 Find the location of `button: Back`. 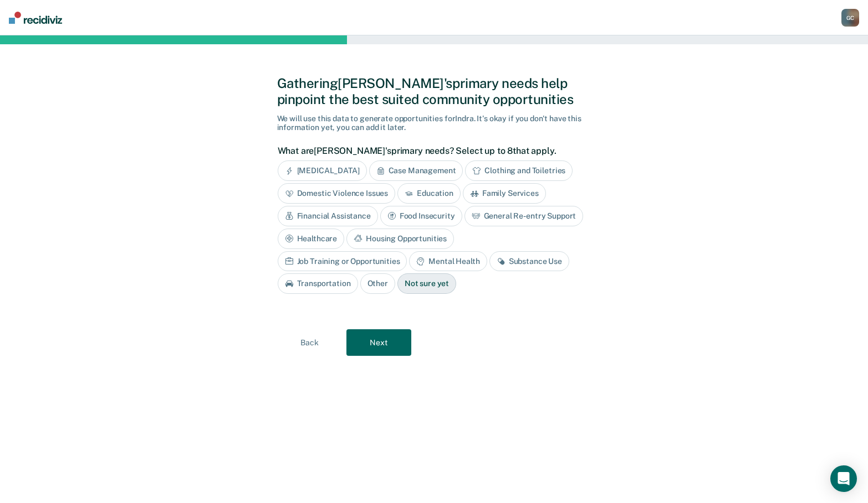

button: Back is located at coordinates (309, 343).